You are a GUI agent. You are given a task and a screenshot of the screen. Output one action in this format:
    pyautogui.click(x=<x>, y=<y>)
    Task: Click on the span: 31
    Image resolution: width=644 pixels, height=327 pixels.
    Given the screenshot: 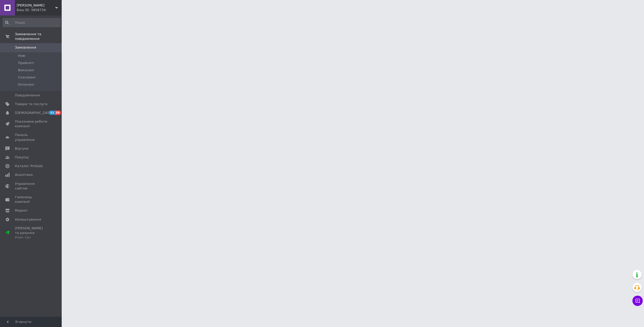 What is the action you would take?
    pyautogui.click(x=52, y=113)
    